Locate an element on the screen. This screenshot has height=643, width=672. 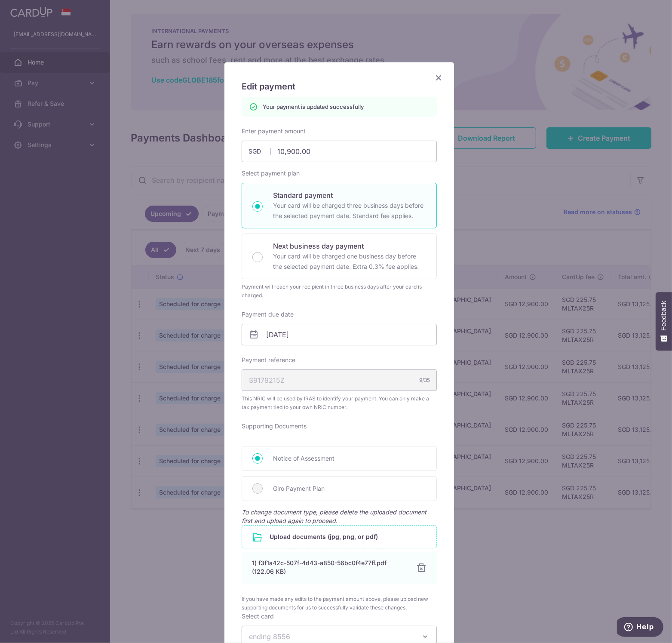
span: To change document type, please delete the uploaded document first and upload again to proceed. is located at coordinates (334, 516).